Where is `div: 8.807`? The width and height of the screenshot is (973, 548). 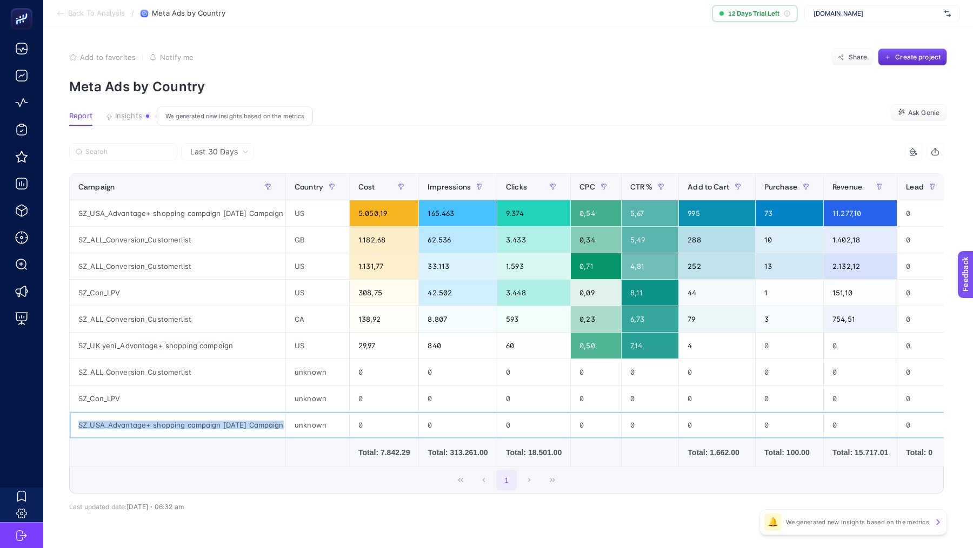
div: 8.807 is located at coordinates (458, 319).